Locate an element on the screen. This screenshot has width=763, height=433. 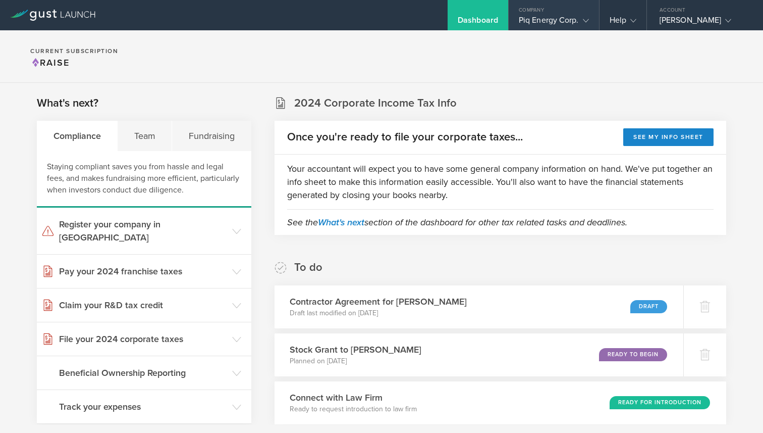
p: Ready to request introduction to law firm is located at coordinates (353, 409).